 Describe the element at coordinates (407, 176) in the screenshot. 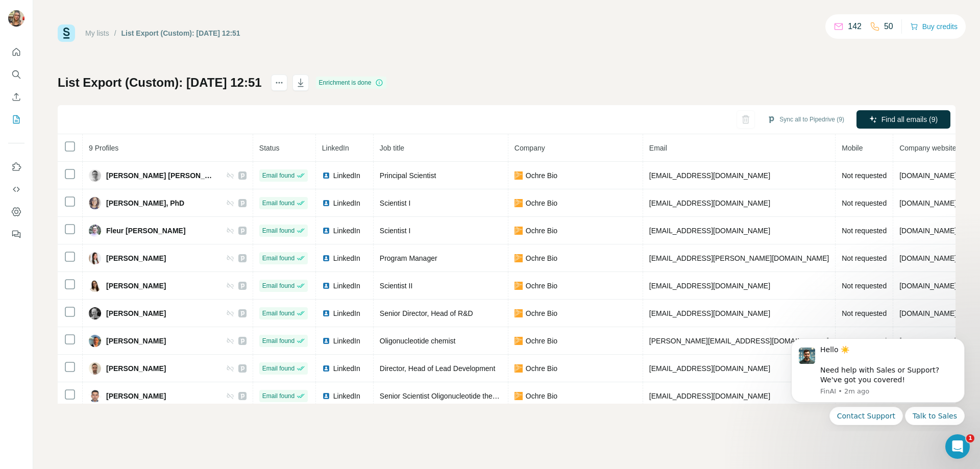

I see `span: Principal Scientist` at that location.